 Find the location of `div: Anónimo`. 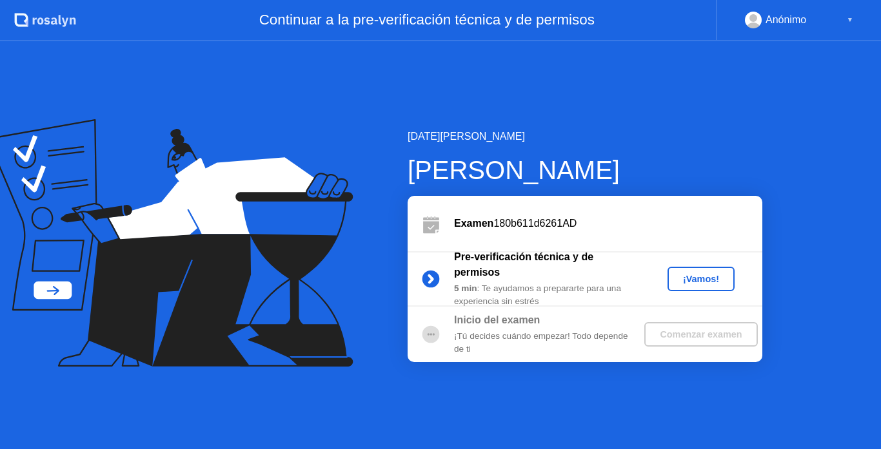

div: Anónimo is located at coordinates (785, 20).